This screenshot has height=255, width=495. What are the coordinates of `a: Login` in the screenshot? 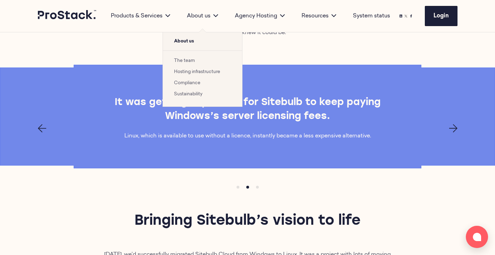 It's located at (441, 16).